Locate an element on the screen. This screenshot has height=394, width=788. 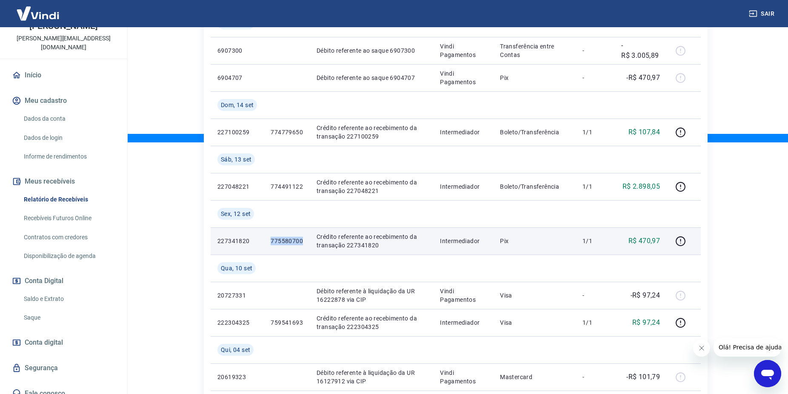
p: 227048221 is located at coordinates (237, 187).